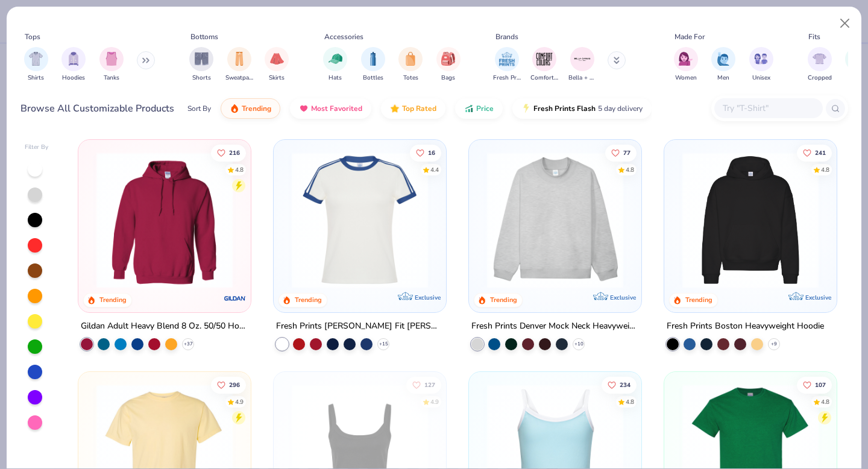  Describe the element at coordinates (239, 64) in the screenshot. I see `div: filter for Sweatpants` at that location.